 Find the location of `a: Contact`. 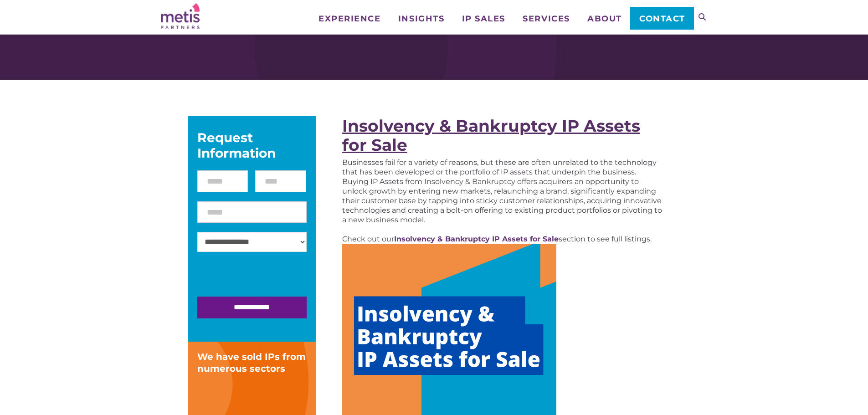

a: Contact is located at coordinates (661, 18).